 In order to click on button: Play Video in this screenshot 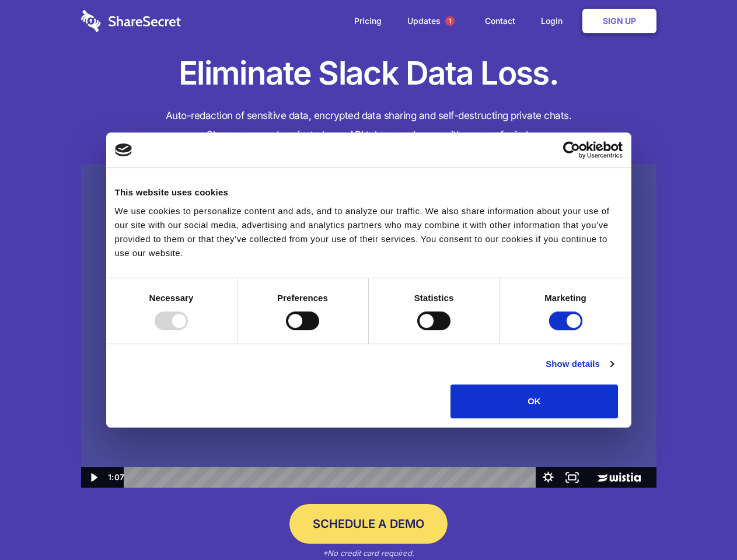, I will do `click(92, 477)`.